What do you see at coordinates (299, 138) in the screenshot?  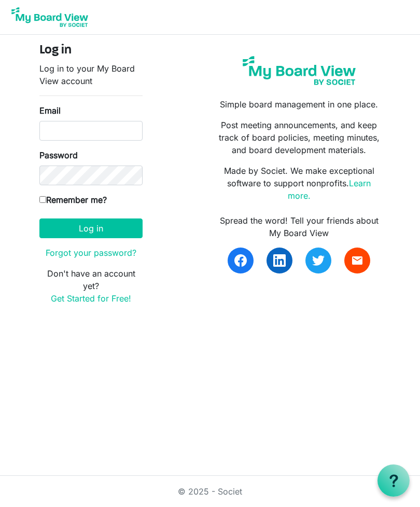 I see `p: Post meeting announcements, and keep track of board policies, meeting minutes, and board developm...` at bounding box center [299, 138].